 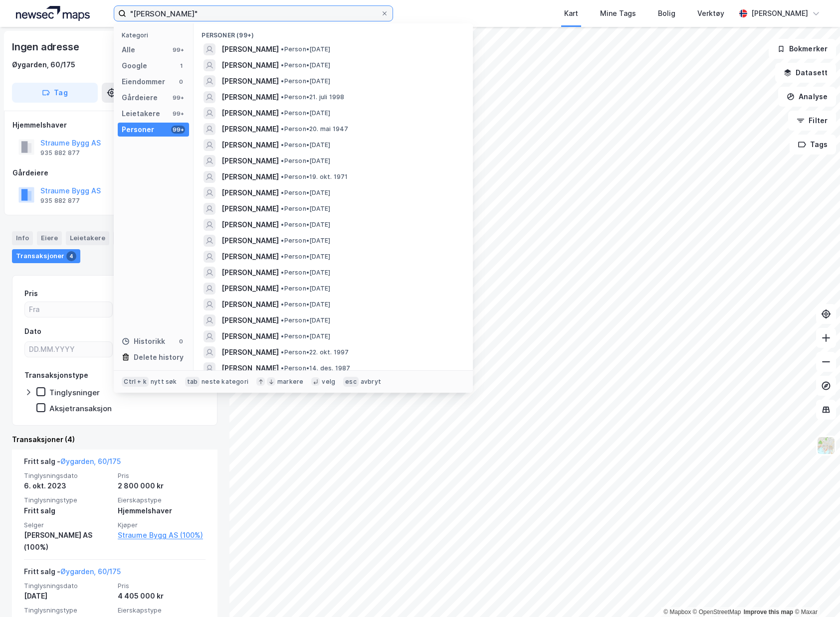 I want to click on button: Bokmerker, so click(x=802, y=49).